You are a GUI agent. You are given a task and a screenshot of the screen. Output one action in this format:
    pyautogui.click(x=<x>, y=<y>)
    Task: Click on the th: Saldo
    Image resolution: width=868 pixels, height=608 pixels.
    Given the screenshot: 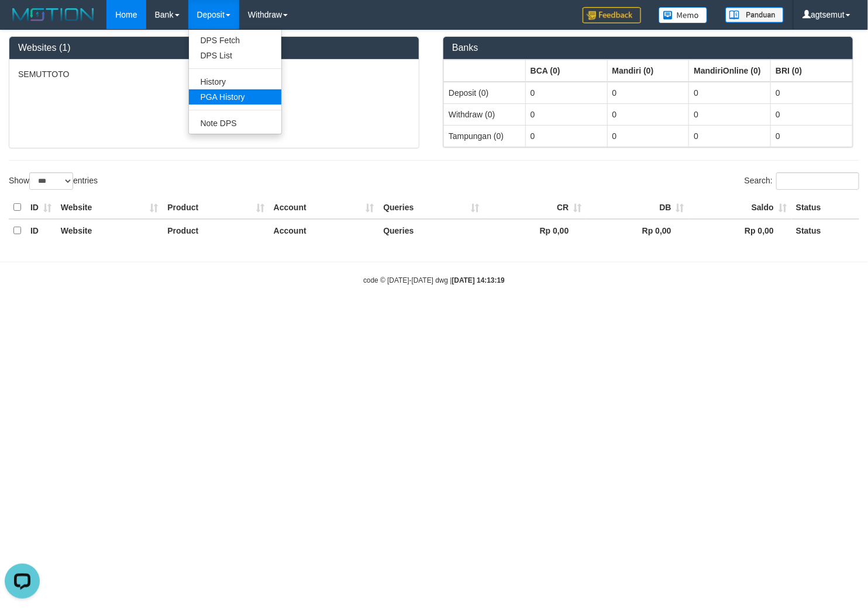 What is the action you would take?
    pyautogui.click(x=740, y=207)
    